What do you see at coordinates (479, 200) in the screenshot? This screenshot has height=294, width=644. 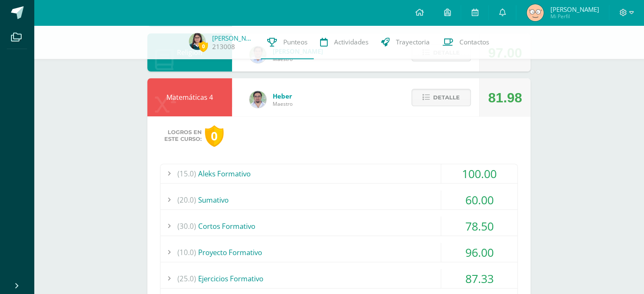 I see `div: 60.00` at bounding box center [479, 200].